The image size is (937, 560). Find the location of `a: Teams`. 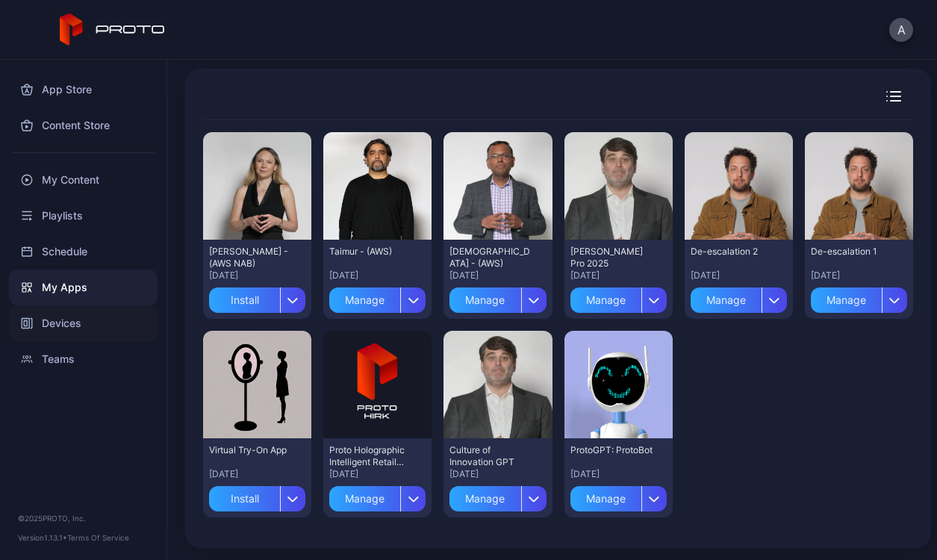

a: Teams is located at coordinates (83, 359).